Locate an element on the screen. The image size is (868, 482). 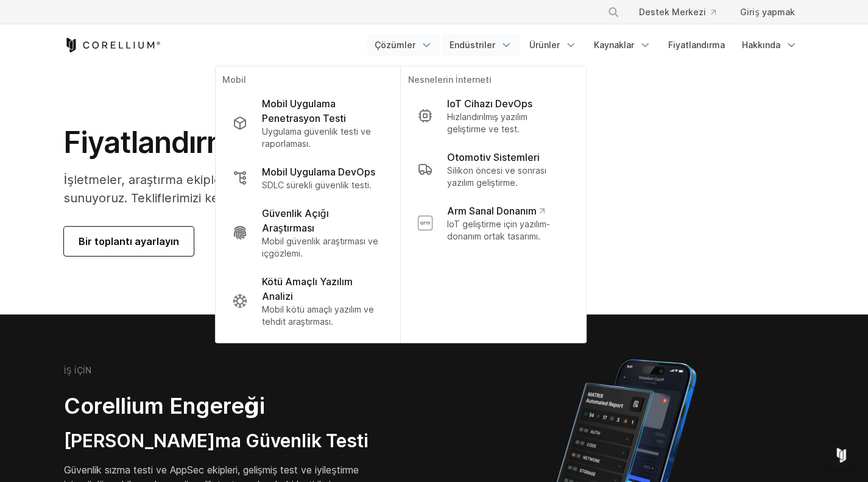
font: Corellium Engereği is located at coordinates (164, 406).